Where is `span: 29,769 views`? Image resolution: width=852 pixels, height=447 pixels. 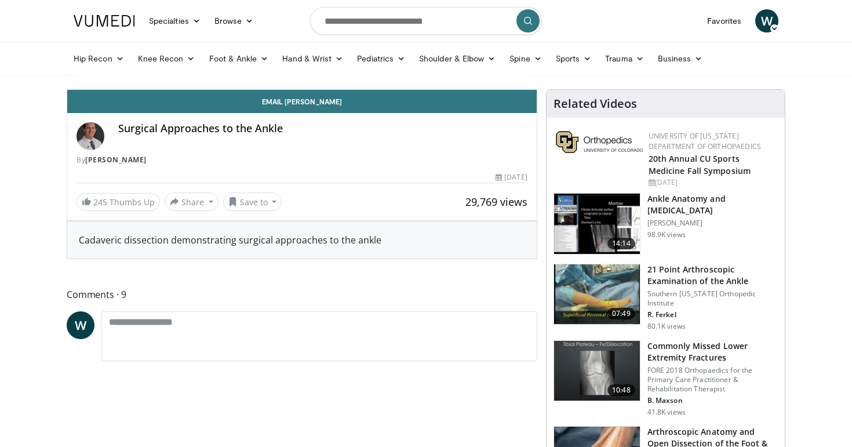
span: 29,769 views is located at coordinates (496, 202).